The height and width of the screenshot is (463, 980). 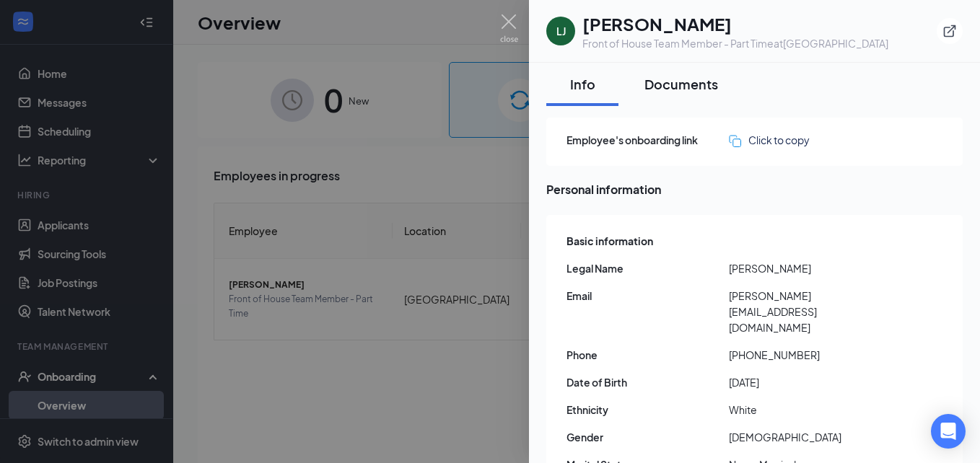 I want to click on img: click-to-copy.71757273a98fde459dfc.svg, so click(x=734, y=141).